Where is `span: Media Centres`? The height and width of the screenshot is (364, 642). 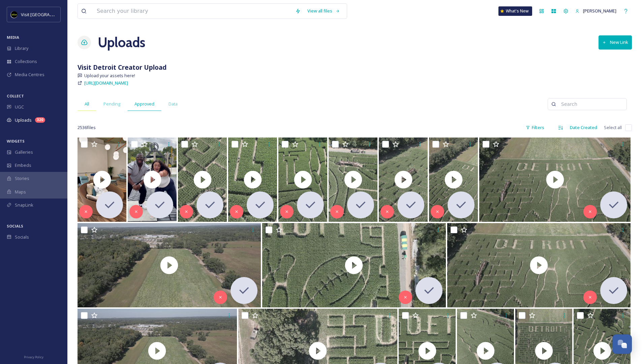 span: Media Centres is located at coordinates (29, 75).